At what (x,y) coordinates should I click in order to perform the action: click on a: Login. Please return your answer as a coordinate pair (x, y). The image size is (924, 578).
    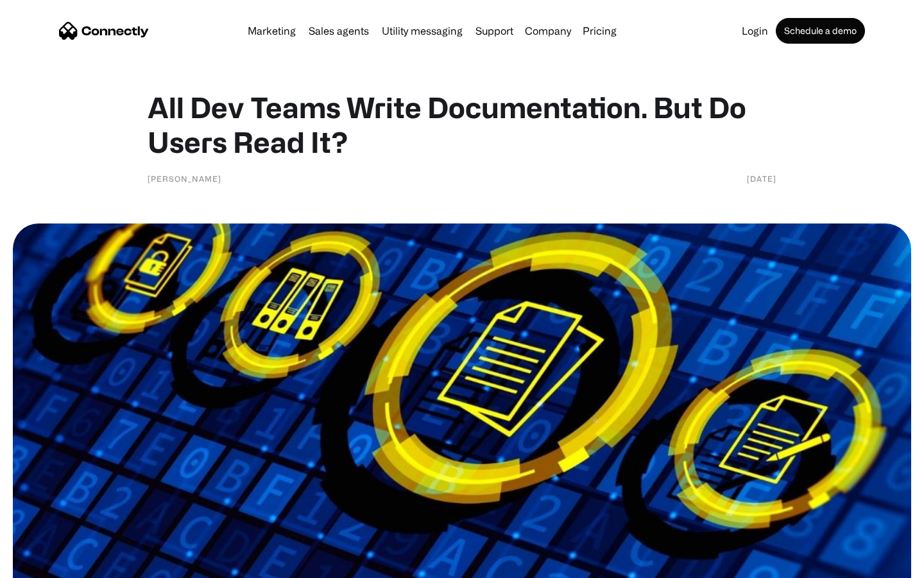
    Looking at the image, I should click on (755, 31).